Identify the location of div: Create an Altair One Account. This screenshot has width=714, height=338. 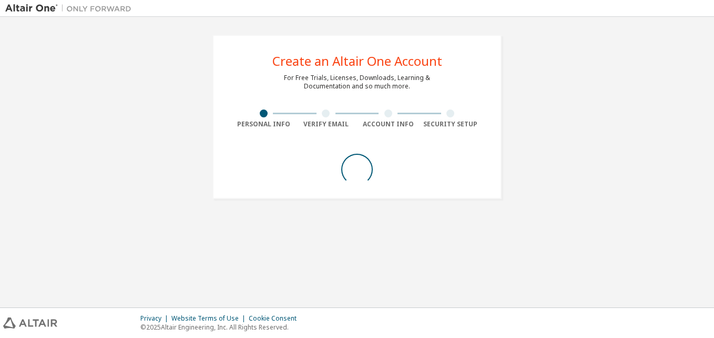
(357, 61).